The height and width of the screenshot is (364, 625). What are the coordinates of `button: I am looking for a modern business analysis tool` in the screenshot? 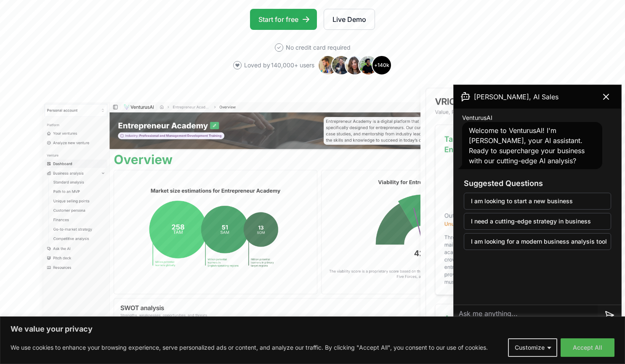 It's located at (537, 241).